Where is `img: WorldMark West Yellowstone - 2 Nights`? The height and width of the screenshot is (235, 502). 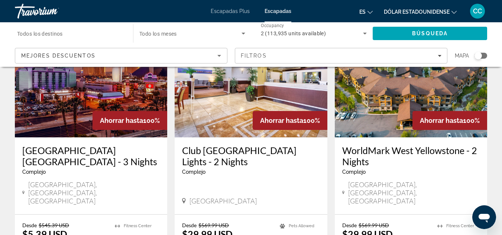
img: WorldMark West Yellowstone - 2 Nights is located at coordinates (411, 78).